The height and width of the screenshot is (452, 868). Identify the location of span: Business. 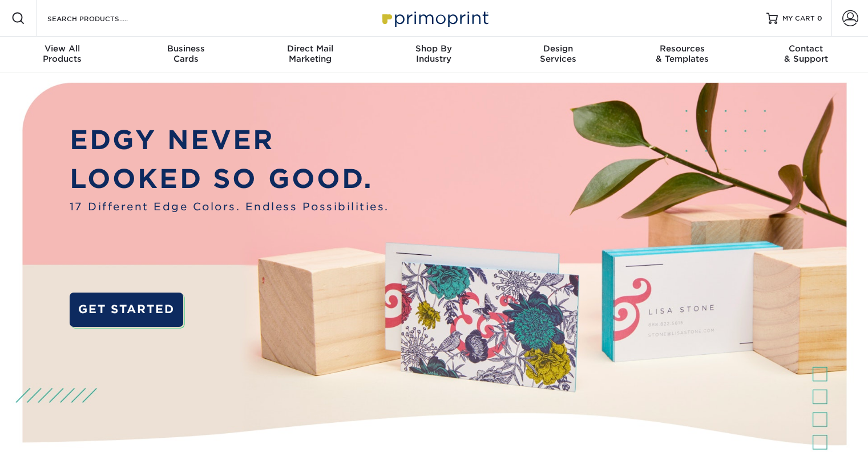
(186, 49).